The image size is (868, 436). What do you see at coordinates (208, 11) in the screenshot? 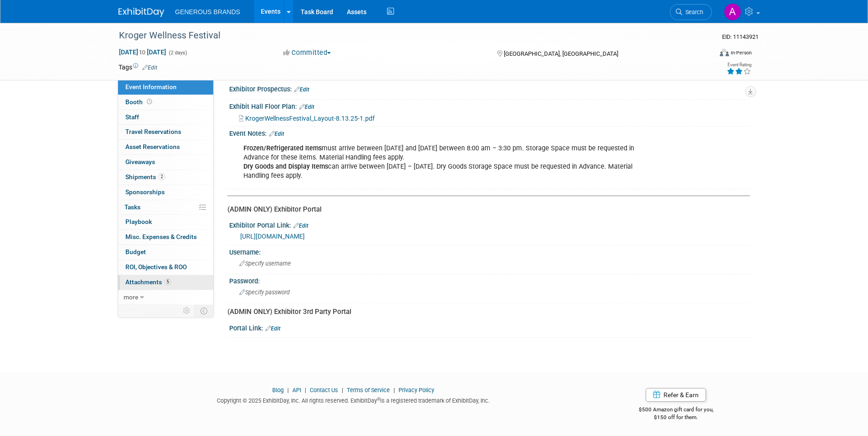
I see `span: GENEROUS BRANDS` at bounding box center [208, 11].